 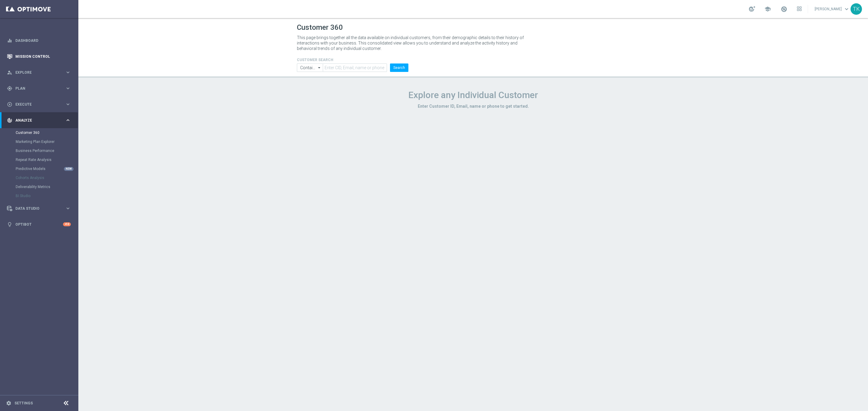 I want to click on div: Repeat Rate Analysis, so click(x=47, y=160).